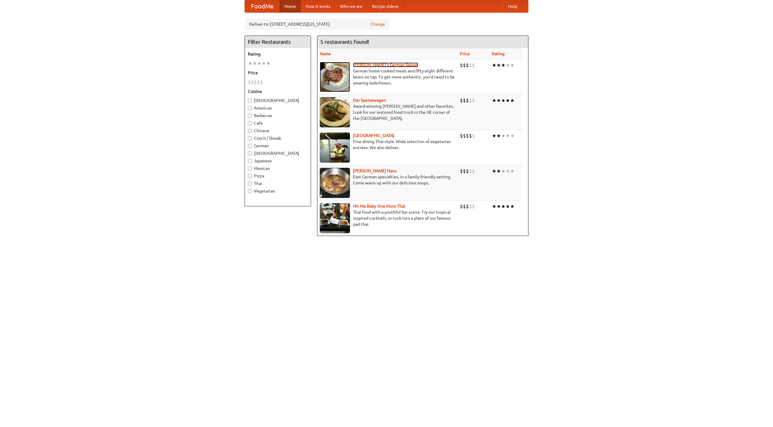  What do you see at coordinates (278, 191) in the screenshot?
I see `label: Vegetarian` at bounding box center [278, 191].